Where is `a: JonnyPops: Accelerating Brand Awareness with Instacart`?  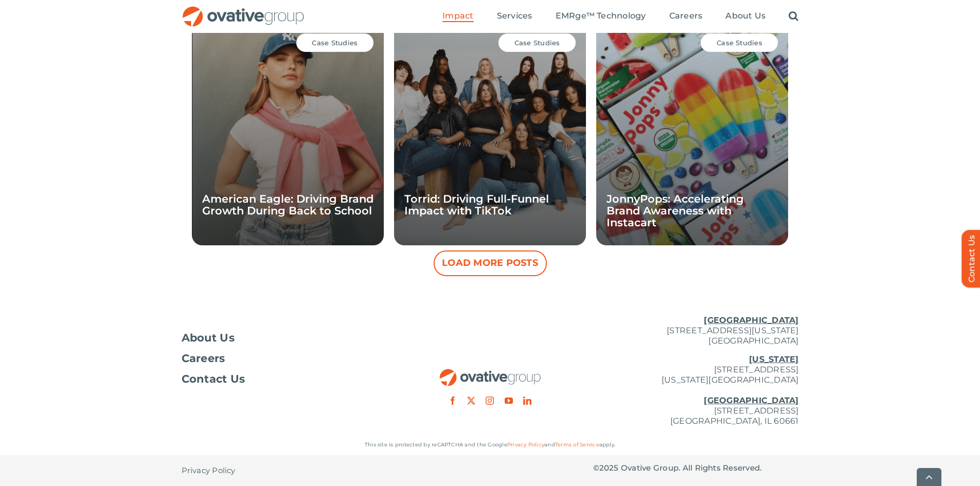
a: JonnyPops: Accelerating Brand Awareness with Instacart is located at coordinates (675, 211).